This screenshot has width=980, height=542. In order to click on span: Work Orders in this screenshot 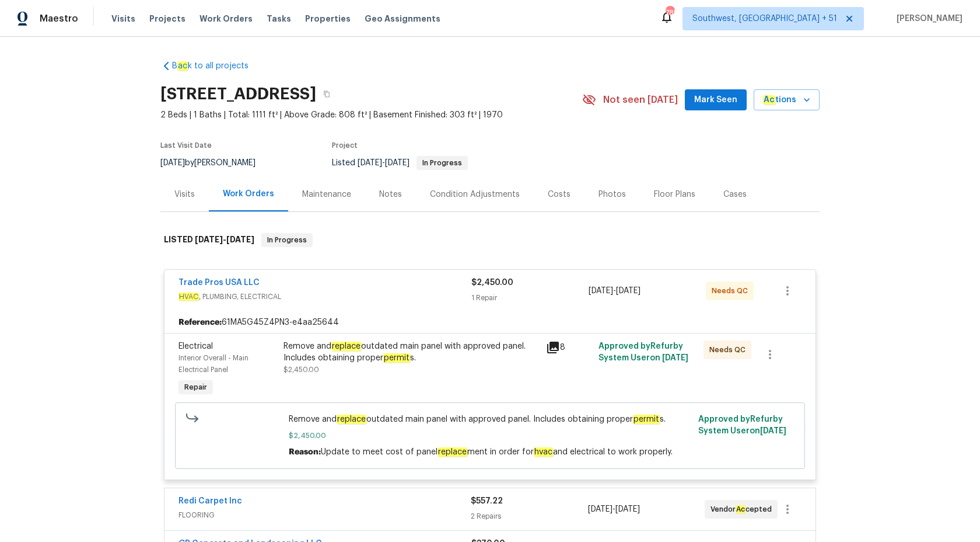, I will do `click(226, 19)`.